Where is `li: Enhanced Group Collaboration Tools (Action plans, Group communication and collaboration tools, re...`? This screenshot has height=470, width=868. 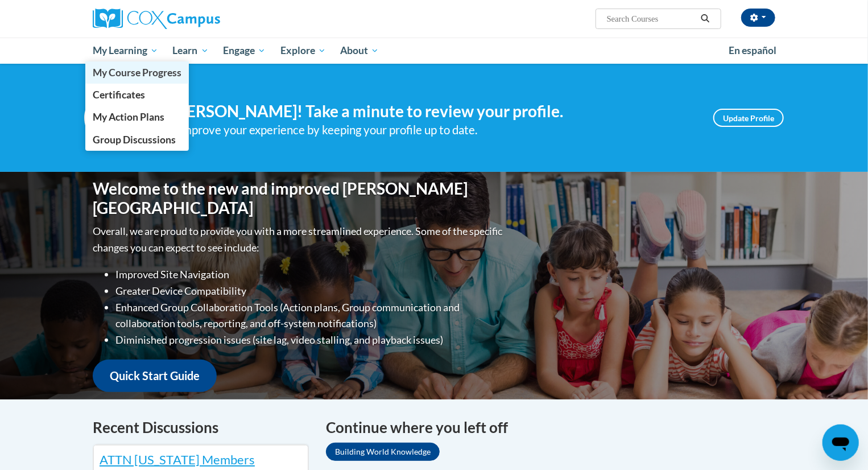 li: Enhanced Group Collaboration Tools (Action plans, Group communication and collaboration tools, re... is located at coordinates (310, 316).